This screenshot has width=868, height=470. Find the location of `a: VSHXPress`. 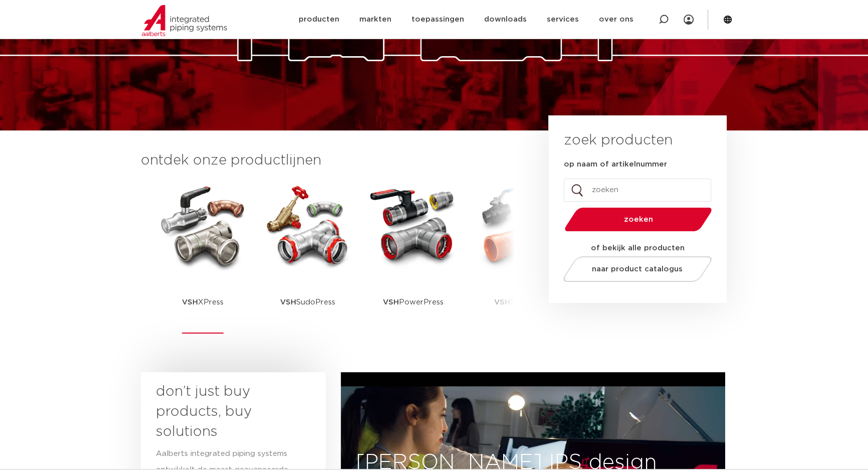

a: VSHXPress is located at coordinates (202, 257).